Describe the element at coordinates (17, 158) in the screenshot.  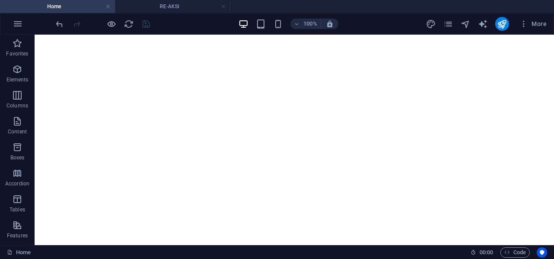
I see `p: Boxes` at that location.